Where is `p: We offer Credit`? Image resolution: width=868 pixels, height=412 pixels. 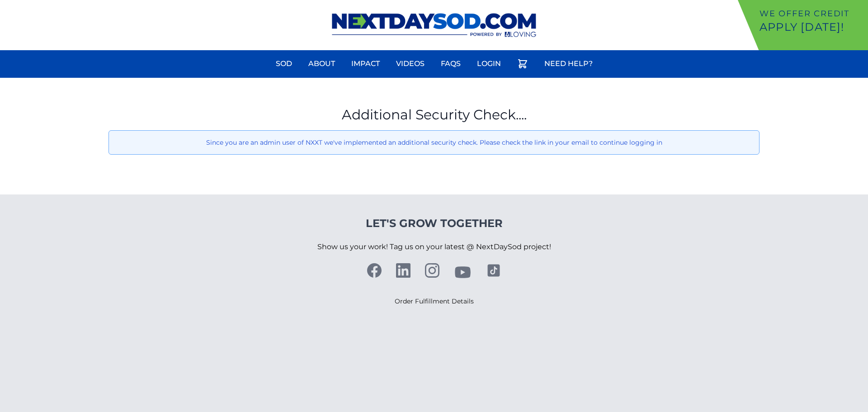 p: We offer Credit is located at coordinates (812, 14).